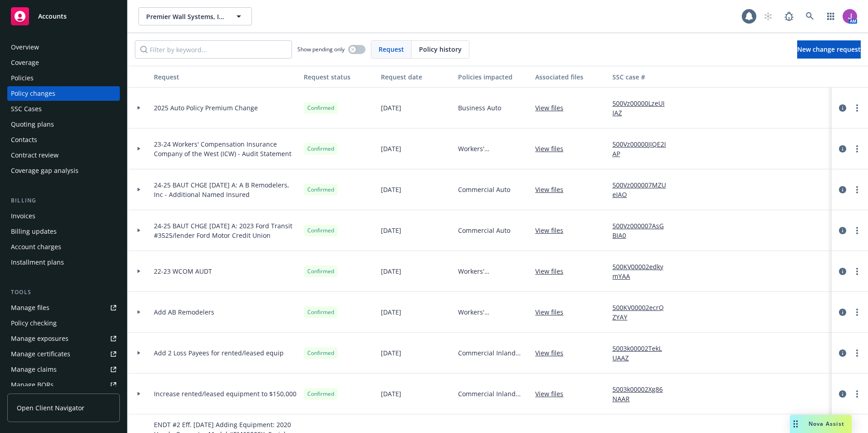 This screenshot has height=433, width=868. Describe the element at coordinates (339, 77) in the screenshot. I see `div: Request status` at that location.